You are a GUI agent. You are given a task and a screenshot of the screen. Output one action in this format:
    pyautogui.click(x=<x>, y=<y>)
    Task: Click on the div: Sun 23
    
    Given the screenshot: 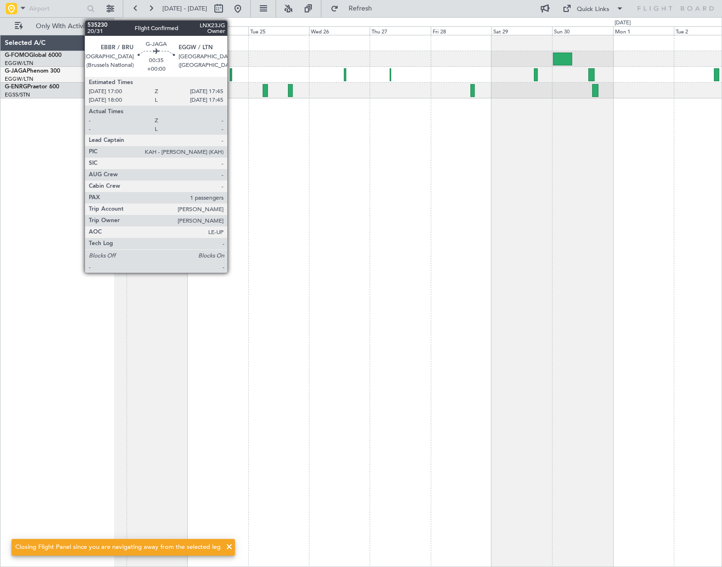 What is the action you would take?
    pyautogui.click(x=157, y=31)
    